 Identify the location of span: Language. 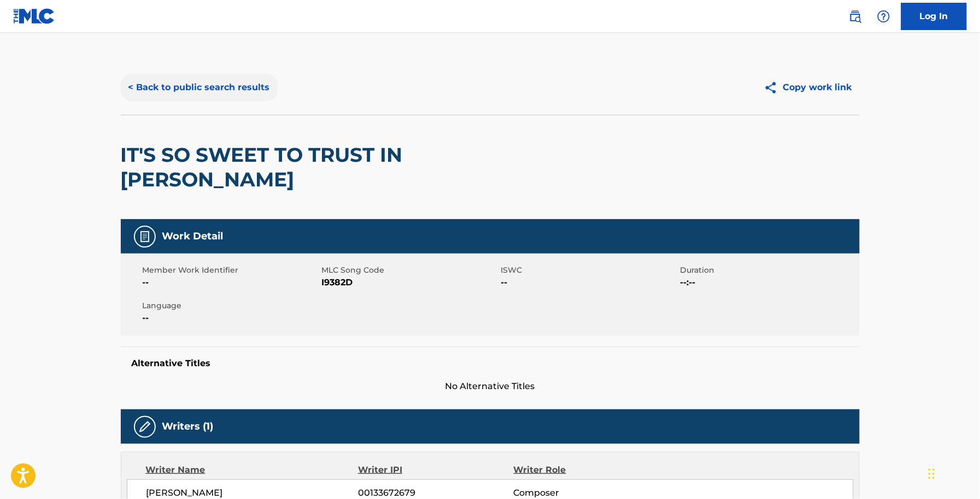
(231, 306).